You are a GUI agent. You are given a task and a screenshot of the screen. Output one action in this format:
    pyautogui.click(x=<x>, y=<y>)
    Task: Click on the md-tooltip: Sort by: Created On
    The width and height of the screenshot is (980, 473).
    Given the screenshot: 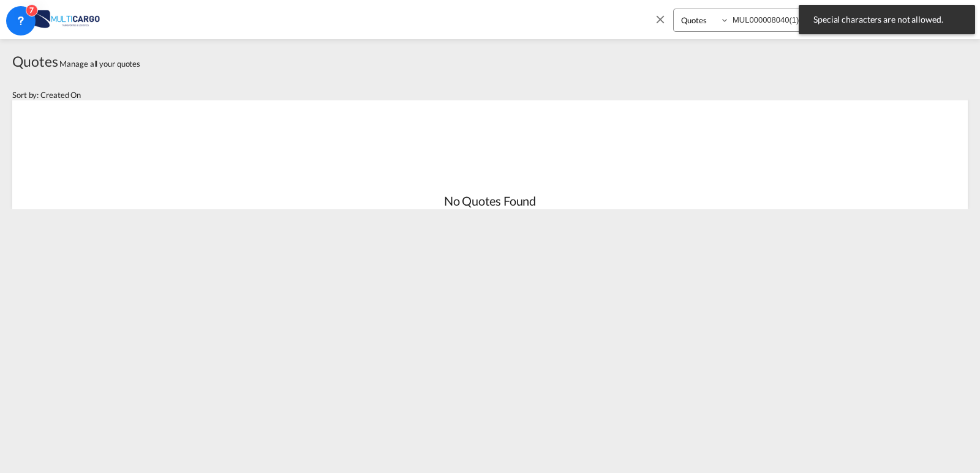 What is the action you would take?
    pyautogui.click(x=47, y=95)
    